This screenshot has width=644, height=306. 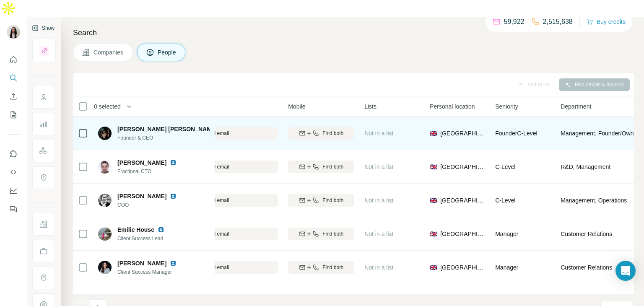 What do you see at coordinates (576, 106) in the screenshot?
I see `span: Department` at bounding box center [576, 106].